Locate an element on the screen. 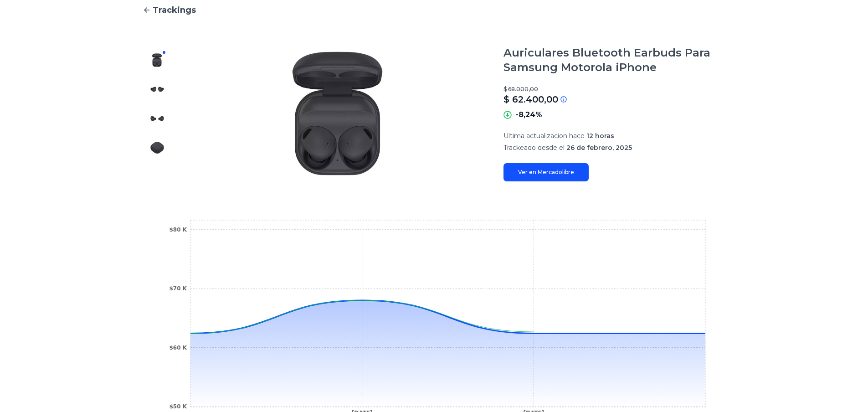 The height and width of the screenshot is (412, 868). p: $ 68.000,00 is located at coordinates (614, 89).